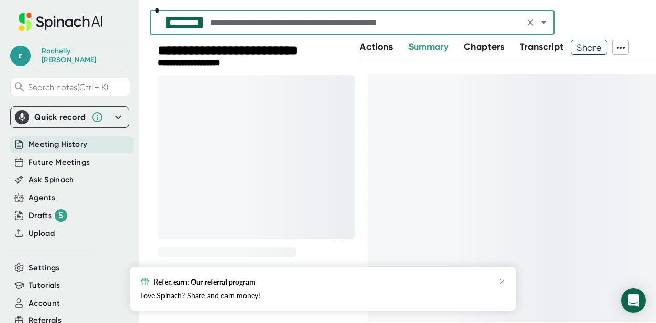 This screenshot has width=656, height=323. Describe the element at coordinates (376, 47) in the screenshot. I see `span: Actions` at that location.